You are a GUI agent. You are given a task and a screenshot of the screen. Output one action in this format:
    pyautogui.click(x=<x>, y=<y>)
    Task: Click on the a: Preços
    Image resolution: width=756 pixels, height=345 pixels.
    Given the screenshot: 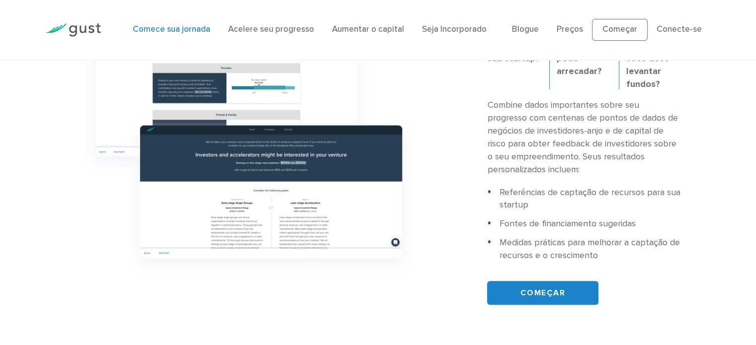 What is the action you would take?
    pyautogui.click(x=570, y=29)
    